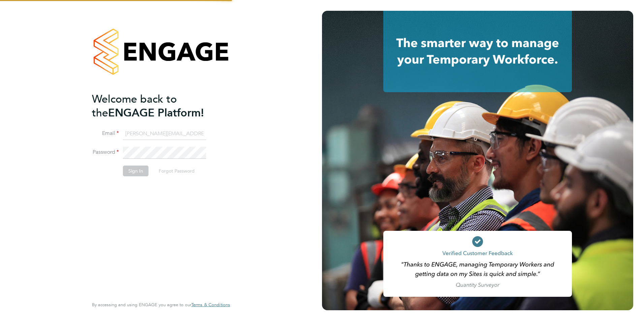  I want to click on a: Terms & Conditions, so click(210, 305).